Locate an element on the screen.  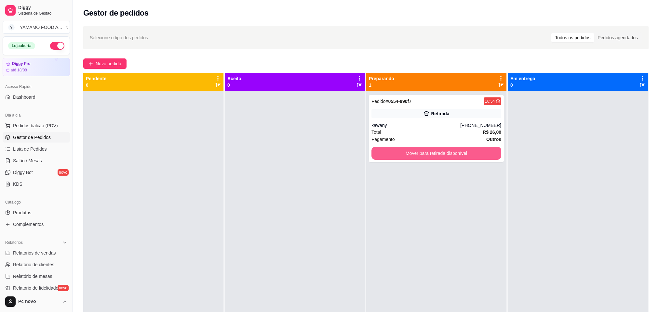
a: Dashboard is located at coordinates (36, 97).